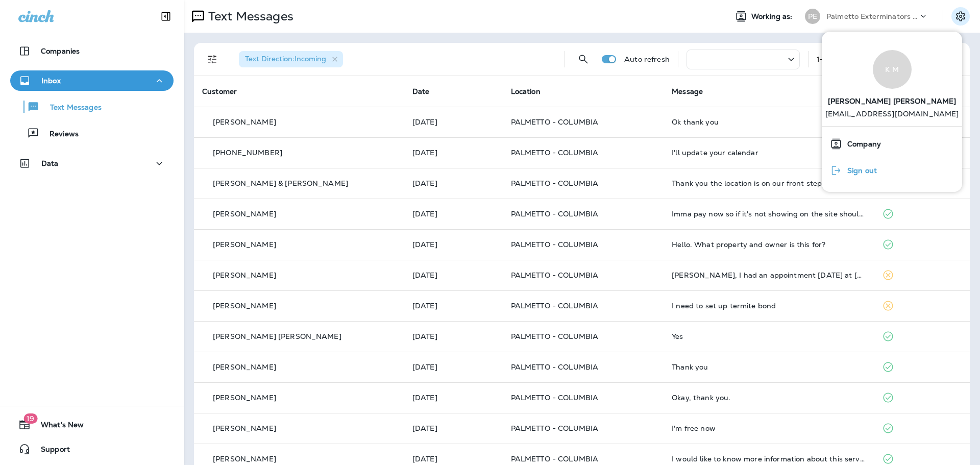 The width and height of the screenshot is (980, 465). What do you see at coordinates (892, 144) in the screenshot?
I see `a: Company` at bounding box center [892, 144].